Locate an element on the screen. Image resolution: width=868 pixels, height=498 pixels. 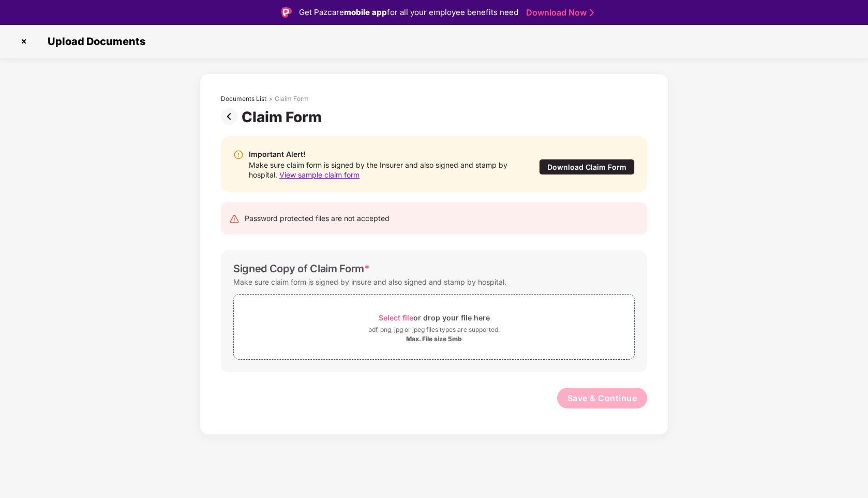
img: svg+xml;base64,PHN2ZyBpZD0iQ3Jvc3MtMzJ4MzIiIHhtbG5zPSJodHRwOi8vd3d3LnczLm9yZy8yMDAwL3N2ZyIgd2lkdG... is located at coordinates (24, 42).